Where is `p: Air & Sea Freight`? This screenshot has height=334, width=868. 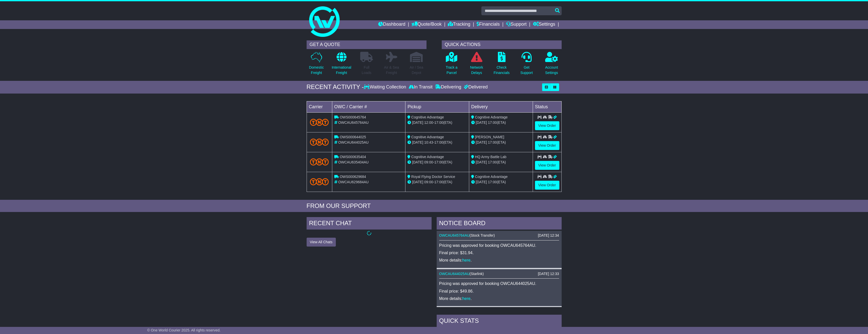
p: Air & Sea Freight is located at coordinates (391, 71).